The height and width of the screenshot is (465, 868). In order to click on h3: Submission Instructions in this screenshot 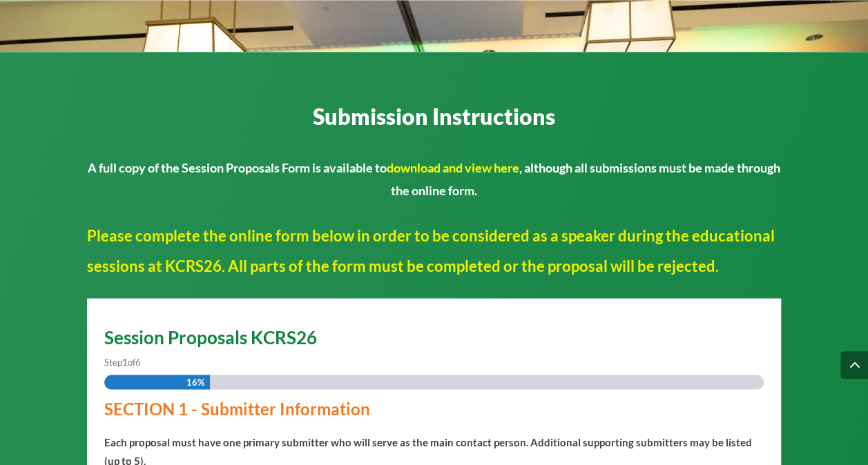, I will do `click(435, 120)`.